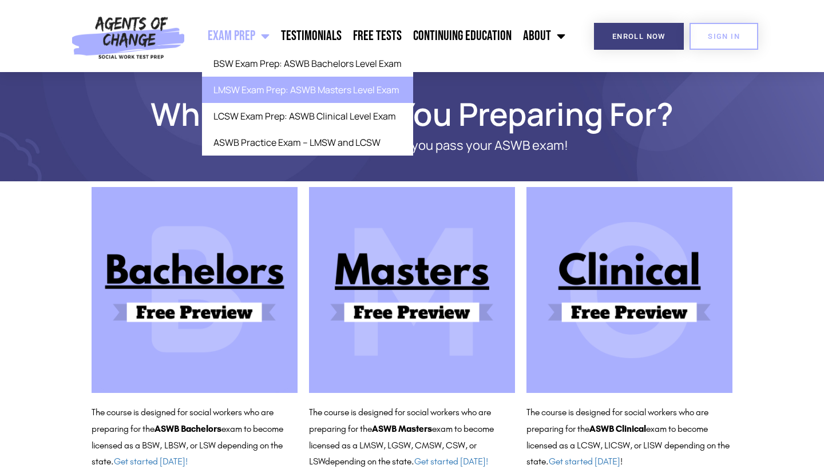 The image size is (824, 469). Describe the element at coordinates (406, 461) in the screenshot. I see `span: depending on the state.` at that location.